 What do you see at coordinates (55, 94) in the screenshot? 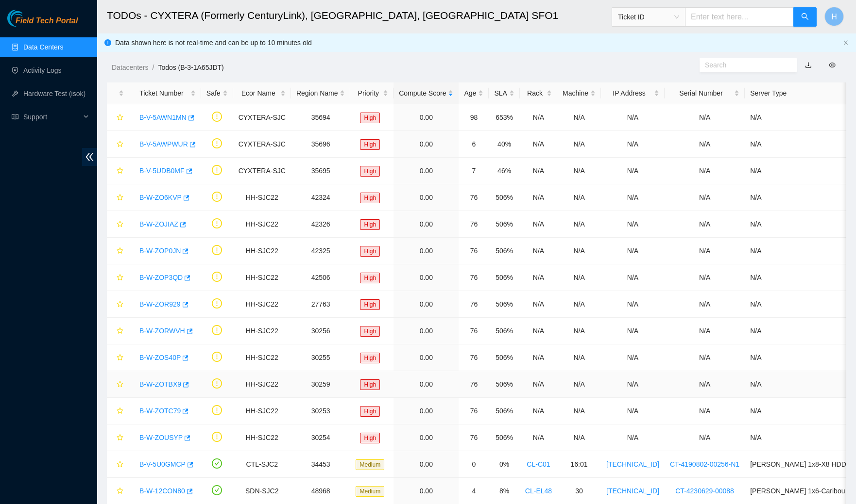
I see `a: Hardware Test (isok)` at bounding box center [55, 94].